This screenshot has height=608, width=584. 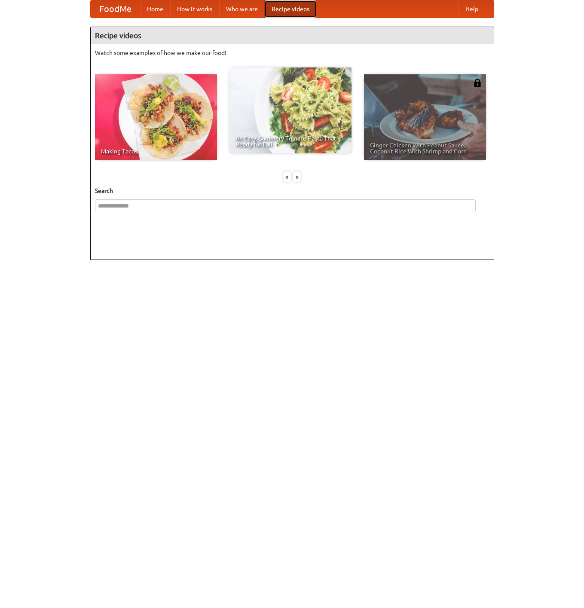 I want to click on a: An Easy, Summery Tomato Pasta That's Ready for Fall, so click(x=291, y=110).